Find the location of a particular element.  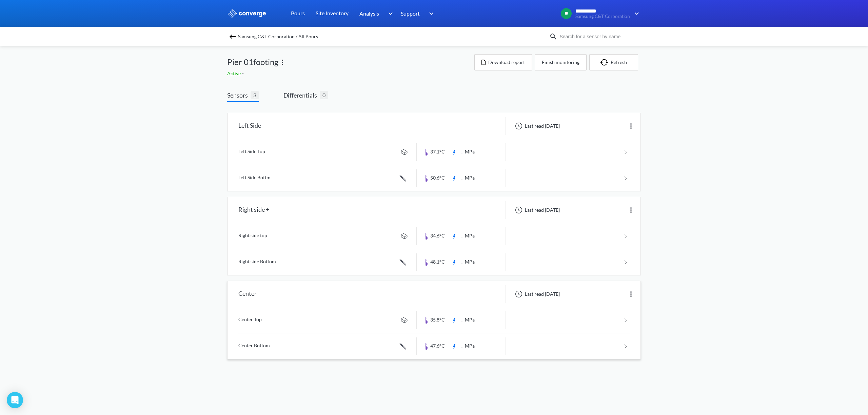

img: icon-file.svg is located at coordinates (484, 62).